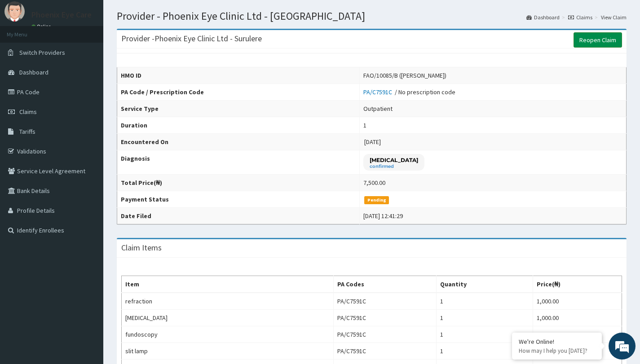  I want to click on a: Dashboard, so click(543, 17).